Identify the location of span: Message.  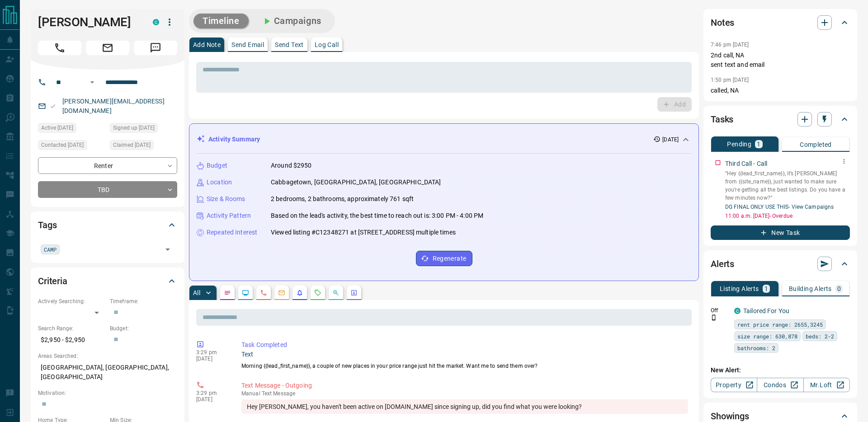
(156, 48).